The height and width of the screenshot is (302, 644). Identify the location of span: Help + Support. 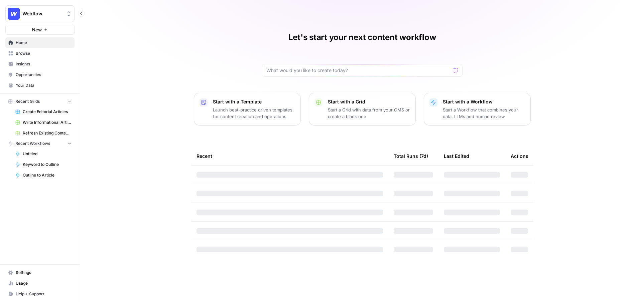
(43, 294).